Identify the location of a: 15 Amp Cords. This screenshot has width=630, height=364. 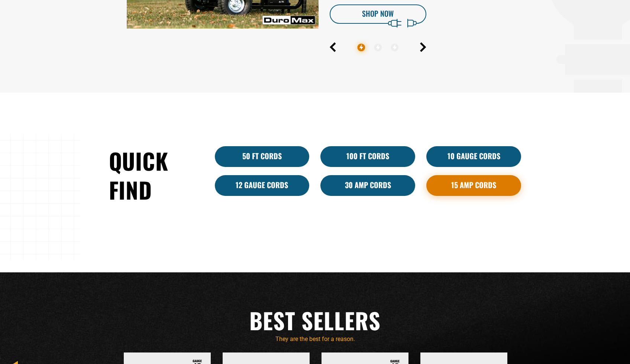
(474, 186).